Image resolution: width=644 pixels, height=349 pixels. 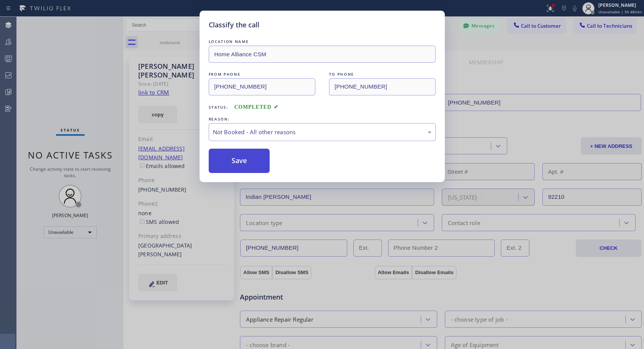 I want to click on button: Save, so click(x=239, y=161).